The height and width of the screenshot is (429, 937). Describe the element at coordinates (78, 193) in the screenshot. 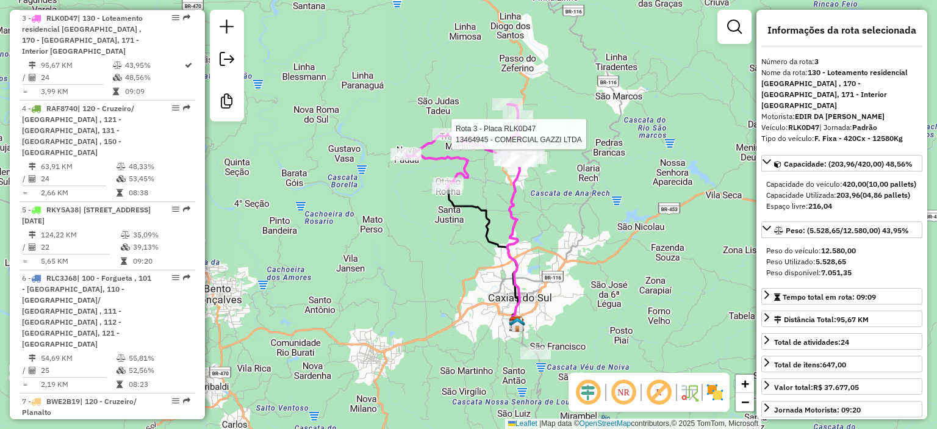

I see `td: 2,66 KM` at that location.